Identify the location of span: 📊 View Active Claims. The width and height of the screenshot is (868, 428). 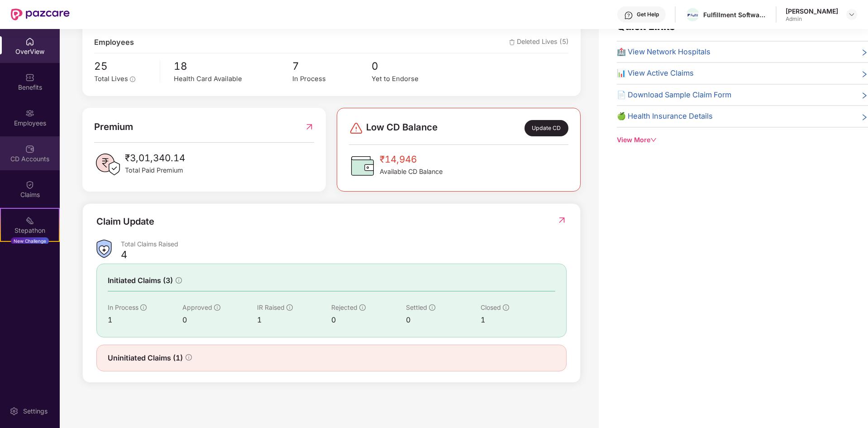
(655, 74).